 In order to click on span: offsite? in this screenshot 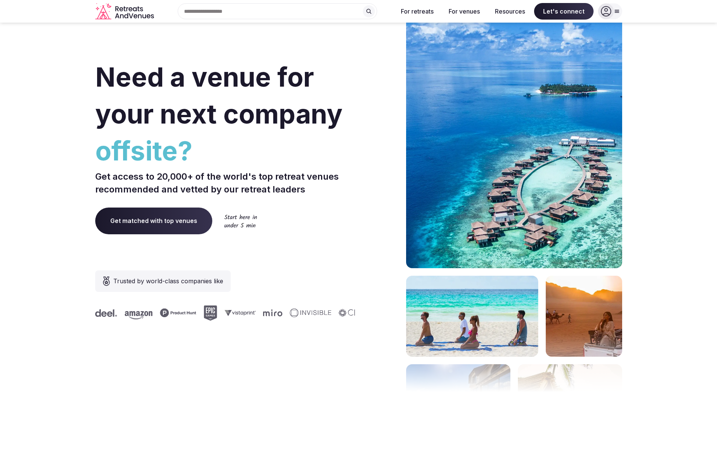, I will do `click(226, 151)`.